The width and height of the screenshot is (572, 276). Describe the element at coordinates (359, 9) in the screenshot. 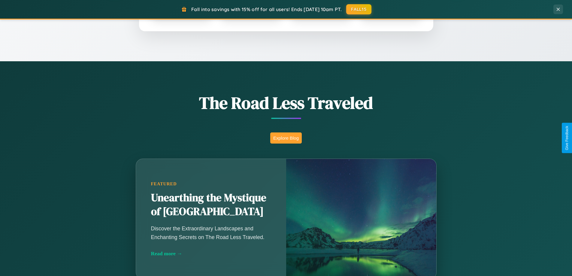

I see `button: FALL15` at that location.